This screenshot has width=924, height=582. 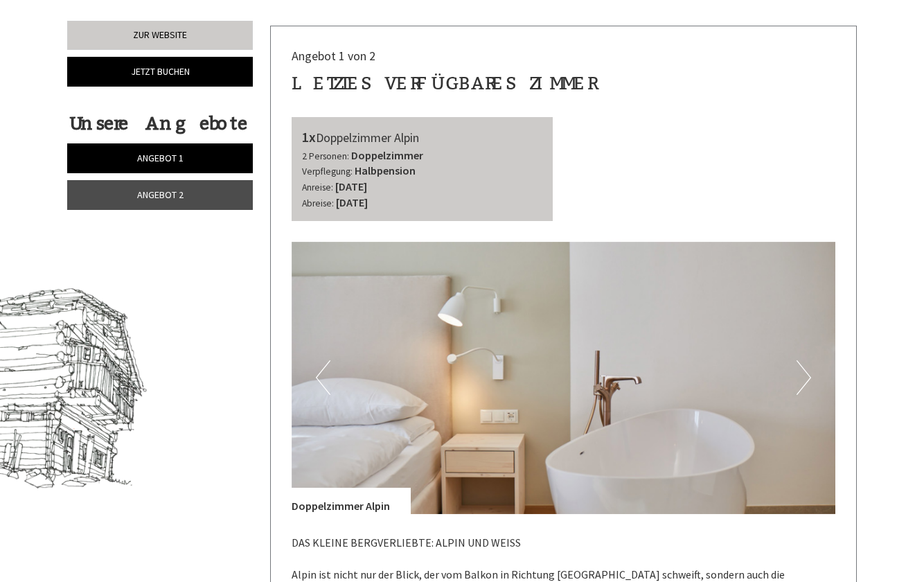 What do you see at coordinates (160, 158) in the screenshot?
I see `span: Angebot 1` at bounding box center [160, 158].